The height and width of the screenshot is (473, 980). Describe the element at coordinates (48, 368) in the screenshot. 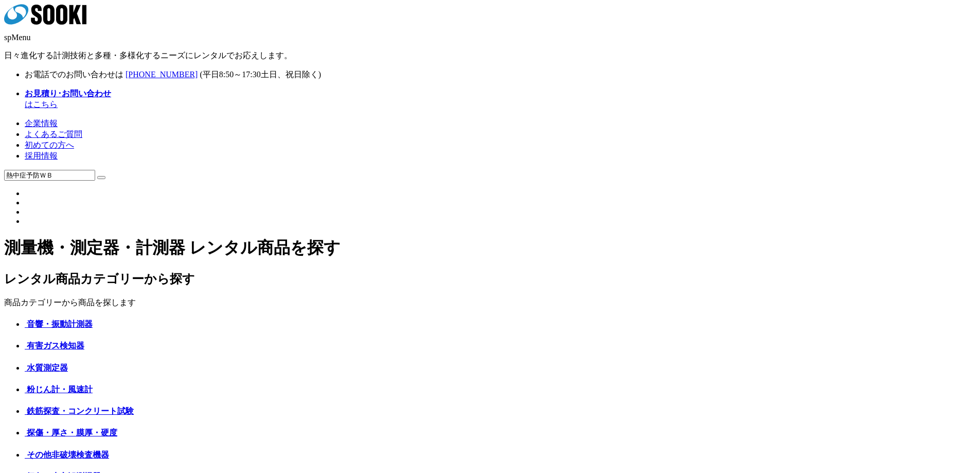

I see `span: 水質測定器` at that location.